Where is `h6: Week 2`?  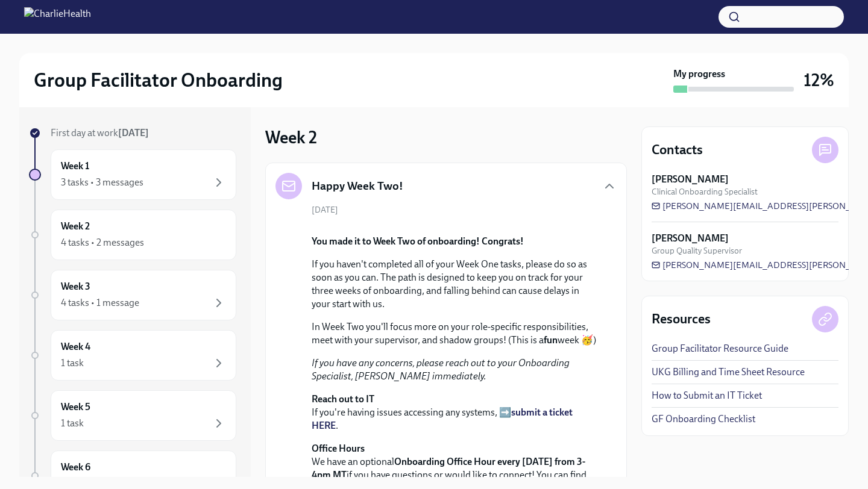 h6: Week 2 is located at coordinates (75, 227).